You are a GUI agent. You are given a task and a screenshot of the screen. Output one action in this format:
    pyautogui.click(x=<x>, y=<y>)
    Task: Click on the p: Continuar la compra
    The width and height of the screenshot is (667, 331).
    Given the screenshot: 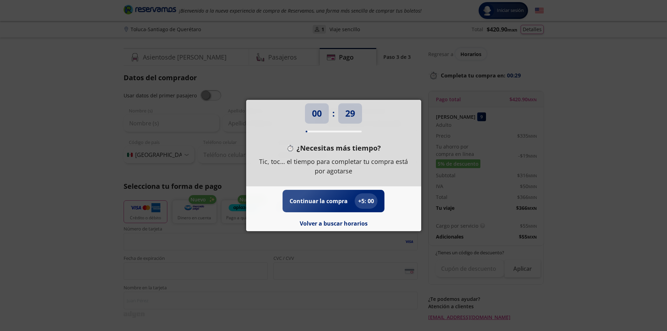 What is the action you would take?
    pyautogui.click(x=318, y=201)
    